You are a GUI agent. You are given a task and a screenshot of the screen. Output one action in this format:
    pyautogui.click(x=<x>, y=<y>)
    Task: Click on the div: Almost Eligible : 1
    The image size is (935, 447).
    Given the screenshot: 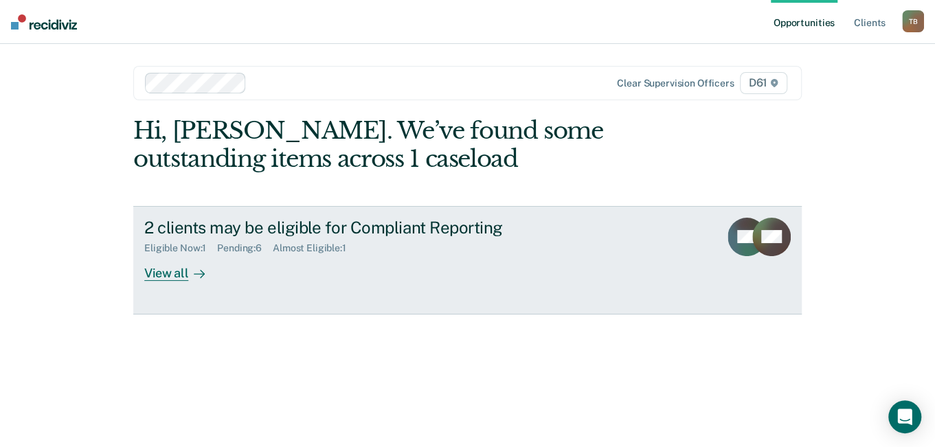 What is the action you would take?
    pyautogui.click(x=315, y=248)
    